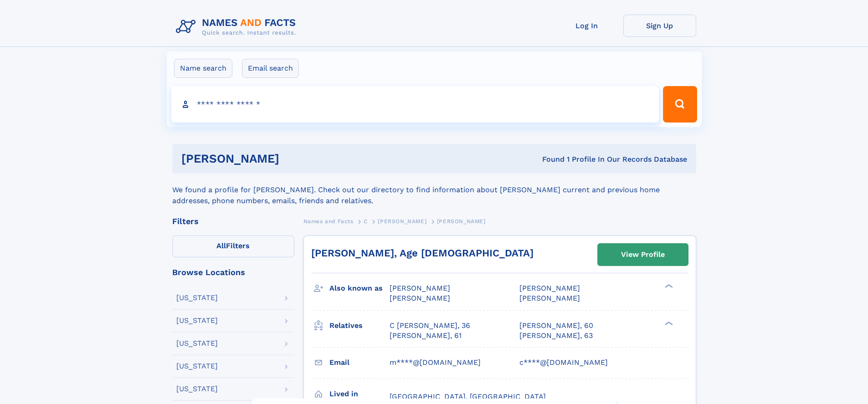 The height and width of the screenshot is (404, 868). What do you see at coordinates (233, 247) in the screenshot?
I see `label: Filters` at bounding box center [233, 247].